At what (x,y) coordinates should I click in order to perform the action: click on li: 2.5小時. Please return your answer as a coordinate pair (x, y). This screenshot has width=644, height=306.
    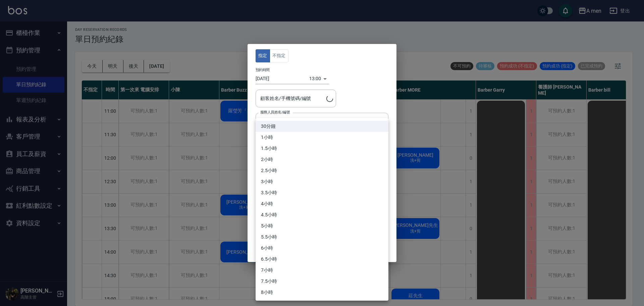
    Looking at the image, I should click on (322, 171).